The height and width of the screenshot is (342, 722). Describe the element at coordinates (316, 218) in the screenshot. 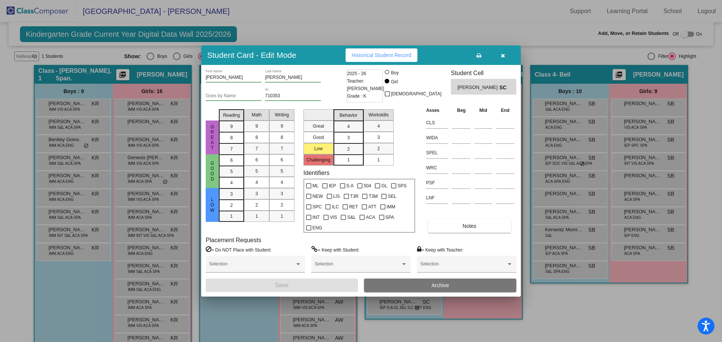

I see `span: INT` at that location.